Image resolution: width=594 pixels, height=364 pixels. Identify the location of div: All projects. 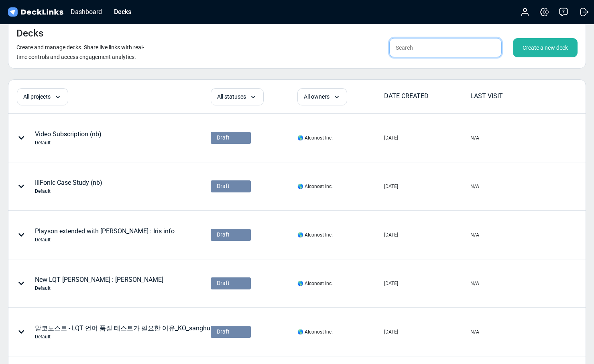
(43, 97).